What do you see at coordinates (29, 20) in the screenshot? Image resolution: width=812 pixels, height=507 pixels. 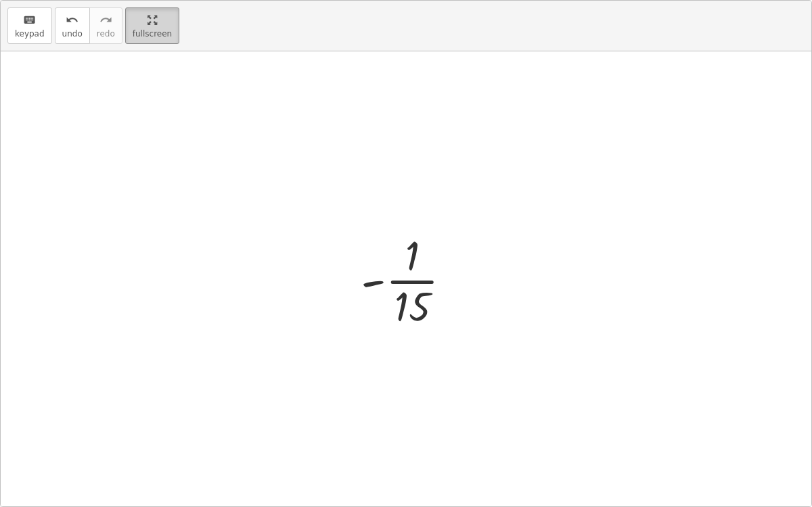 I see `i: keyboard` at bounding box center [29, 20].